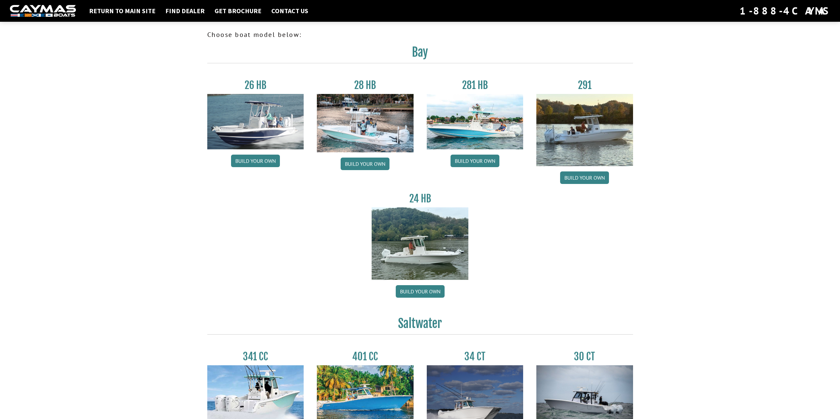  I want to click on h3: 291, so click(584, 85).